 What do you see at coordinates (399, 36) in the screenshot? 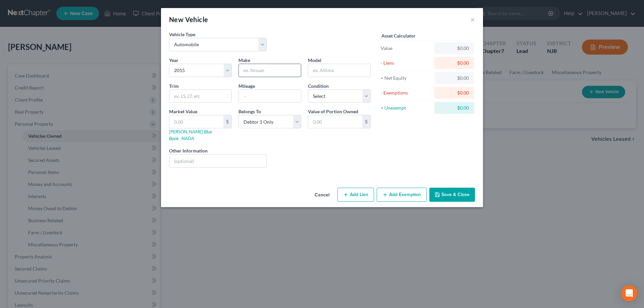
I see `label: Asset Calculator` at bounding box center [399, 36].